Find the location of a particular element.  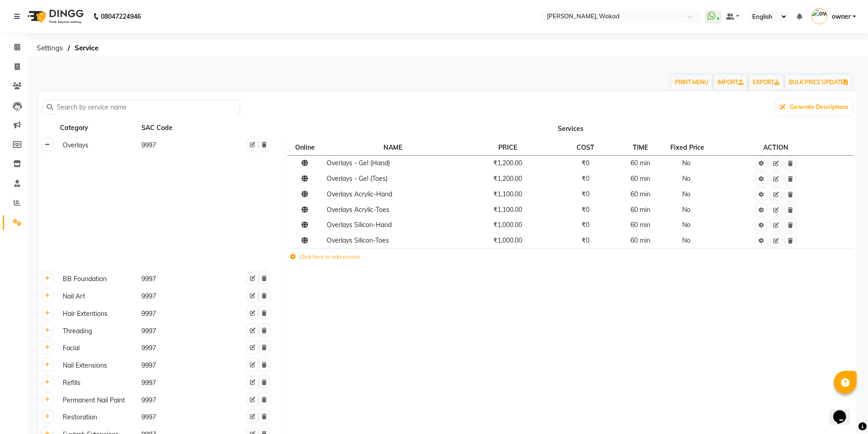

img: logo is located at coordinates (54, 17).